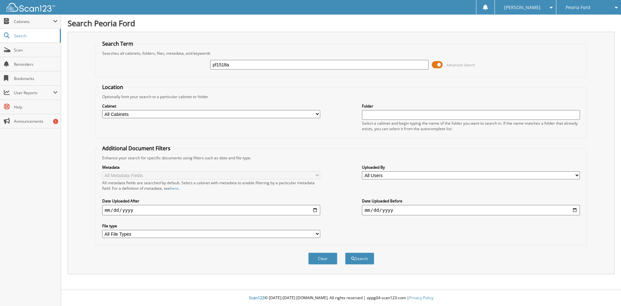  What do you see at coordinates (211, 225) in the screenshot?
I see `label: File type` at bounding box center [211, 225].